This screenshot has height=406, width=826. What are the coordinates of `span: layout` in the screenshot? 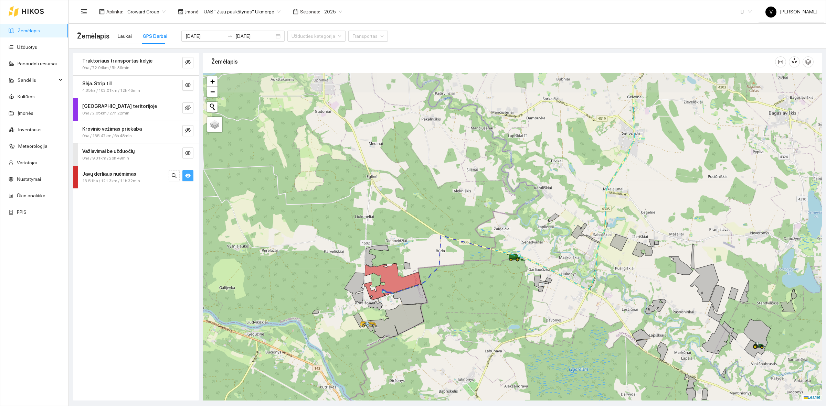 It's located at (102, 12).